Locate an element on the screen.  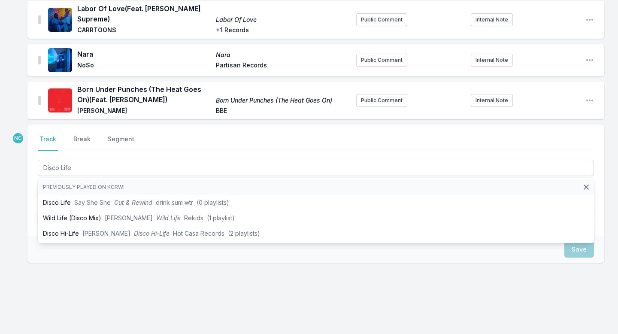
button: Break is located at coordinates (82, 143).